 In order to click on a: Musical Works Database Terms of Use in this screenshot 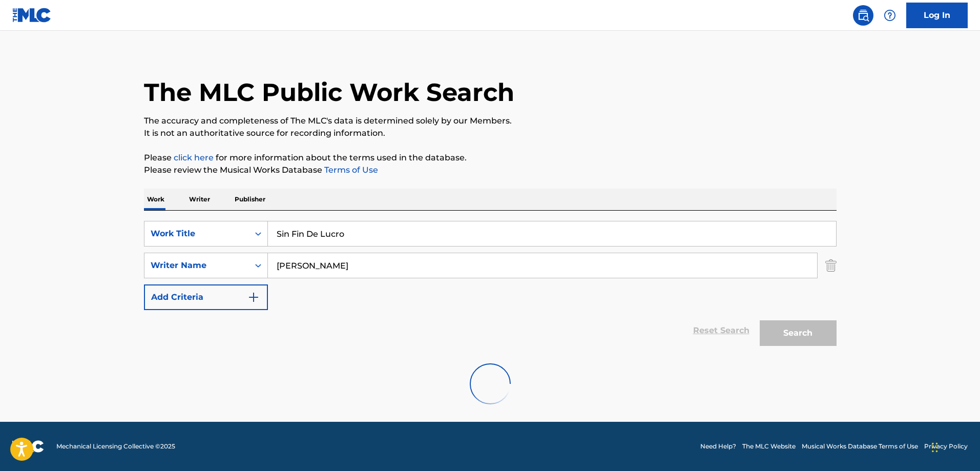, I will do `click(860, 447)`.